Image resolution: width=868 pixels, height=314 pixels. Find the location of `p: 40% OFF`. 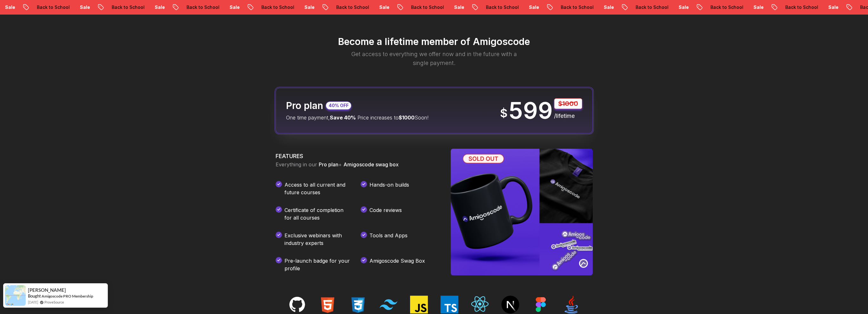

p: 40% OFF is located at coordinates (338, 106).